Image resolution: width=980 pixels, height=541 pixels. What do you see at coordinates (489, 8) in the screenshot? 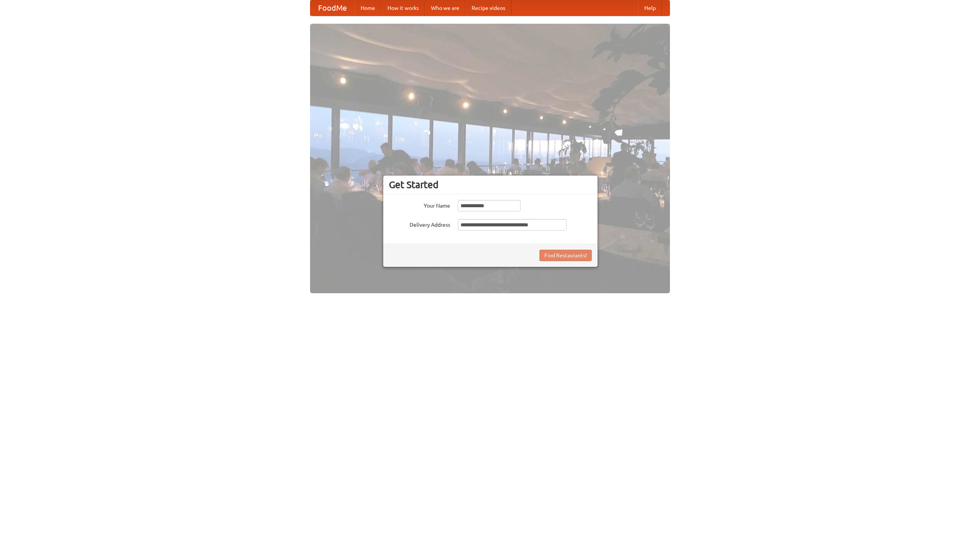
I see `a: Recipe videos` at bounding box center [489, 8].